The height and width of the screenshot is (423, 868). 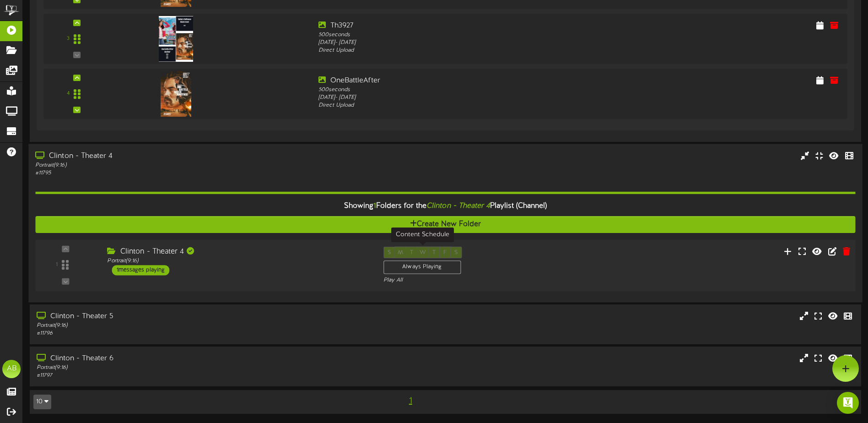 I want to click on div: 1 messages playing, so click(x=141, y=270).